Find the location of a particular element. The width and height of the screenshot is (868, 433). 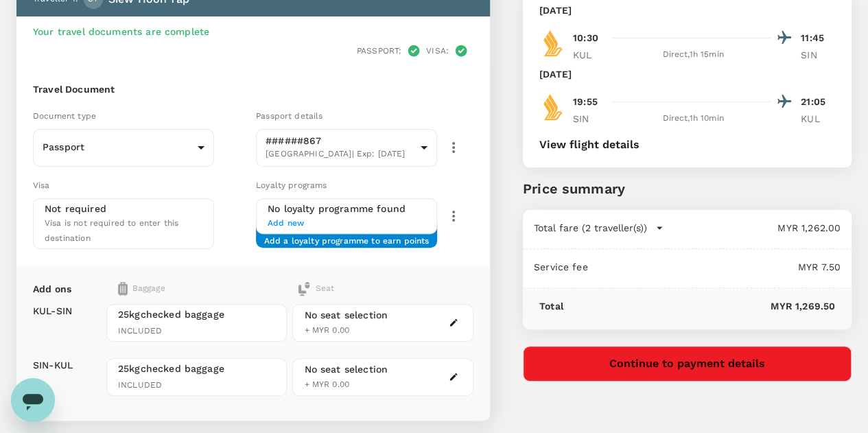

h6: Travel Document is located at coordinates (253, 90).